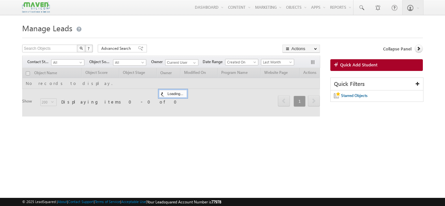 The height and width of the screenshot is (206, 445). Describe the element at coordinates (241, 62) in the screenshot. I see `span: Created On` at that location.